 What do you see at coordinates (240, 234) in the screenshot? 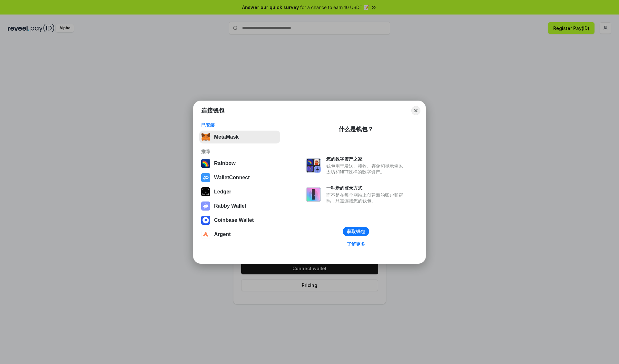
I see `button: Argent` at bounding box center [240, 234].